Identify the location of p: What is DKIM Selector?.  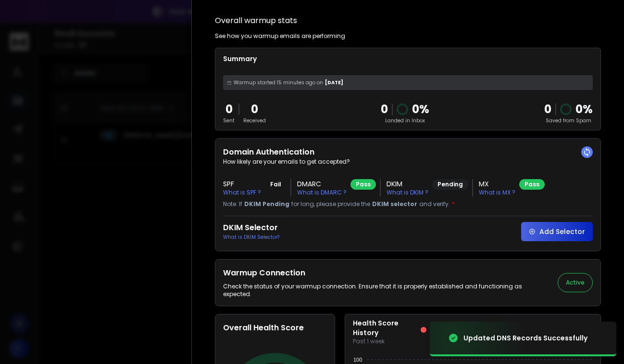
(251, 236).